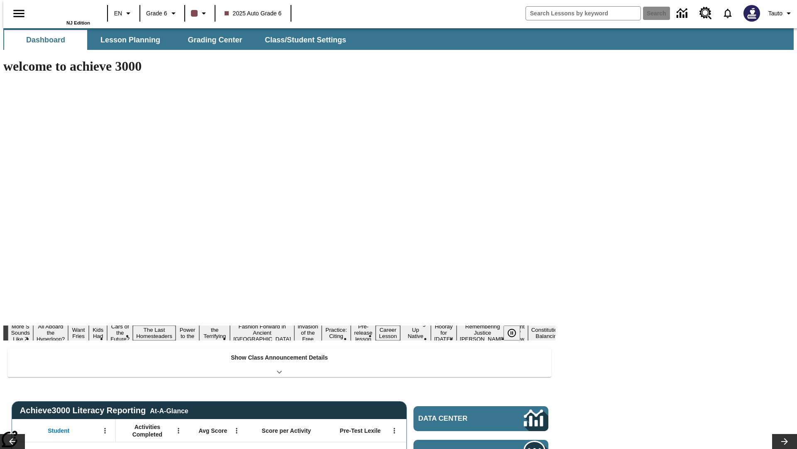 The image size is (797, 449). What do you see at coordinates (253, 13) in the screenshot?
I see `span: 2025 Auto Grade 6` at bounding box center [253, 13].